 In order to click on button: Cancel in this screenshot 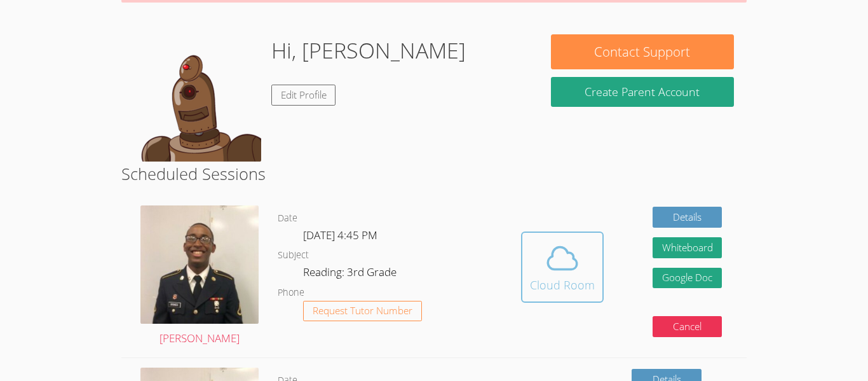, I will do `click(687, 326)`.